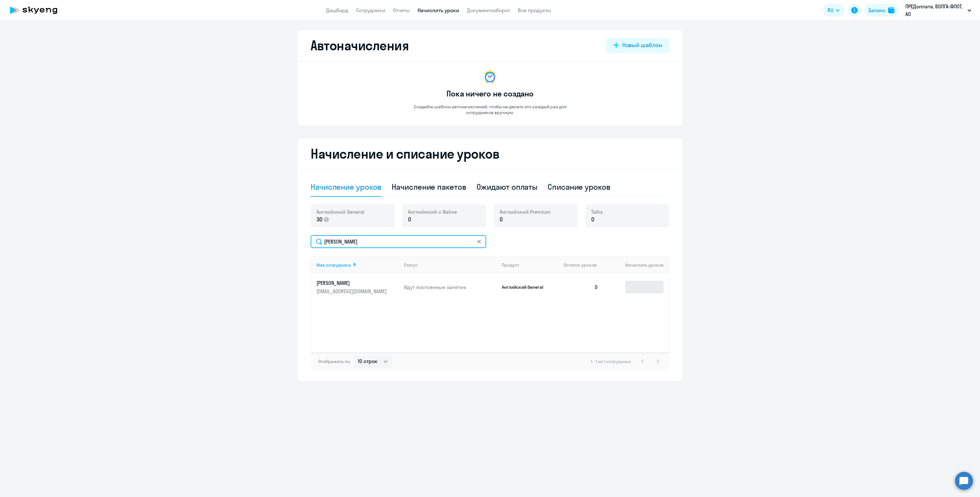  Describe the element at coordinates (583, 265) in the screenshot. I see `div: Остаток уроков` at that location.